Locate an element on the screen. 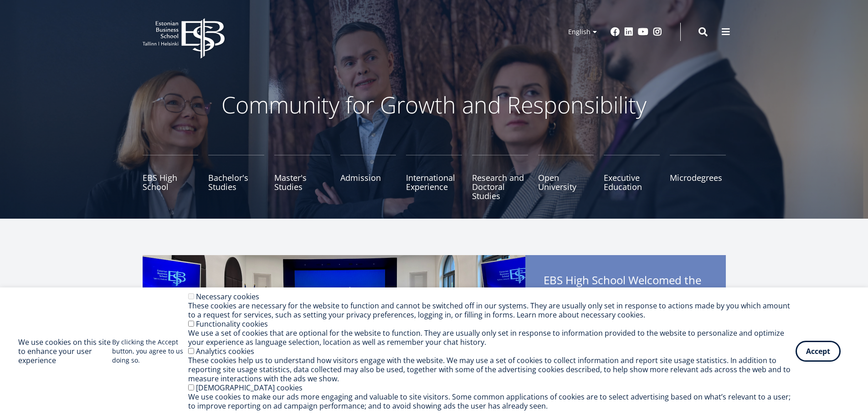  a: Executive Education is located at coordinates (632, 178).